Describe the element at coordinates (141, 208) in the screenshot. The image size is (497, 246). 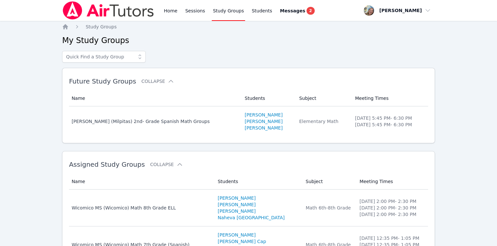
I see `div: Wicomico MS (Wicomico) Math 8th Grade ELL` at that location.